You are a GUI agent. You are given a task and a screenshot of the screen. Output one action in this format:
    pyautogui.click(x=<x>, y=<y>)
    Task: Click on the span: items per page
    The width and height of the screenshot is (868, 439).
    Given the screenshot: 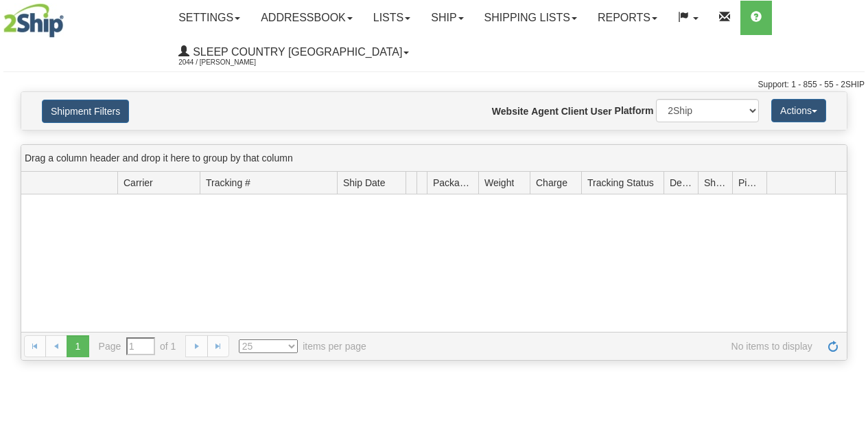 What is the action you would take?
    pyautogui.click(x=303, y=346)
    